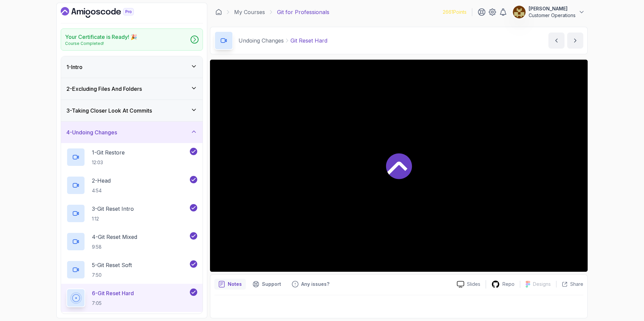 The height and width of the screenshot is (321, 644). What do you see at coordinates (230, 284) in the screenshot?
I see `button: notes button` at bounding box center [230, 284].